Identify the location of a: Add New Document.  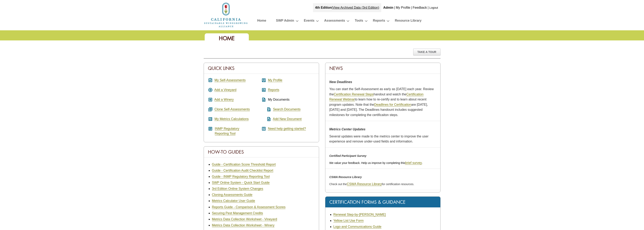
(287, 119).